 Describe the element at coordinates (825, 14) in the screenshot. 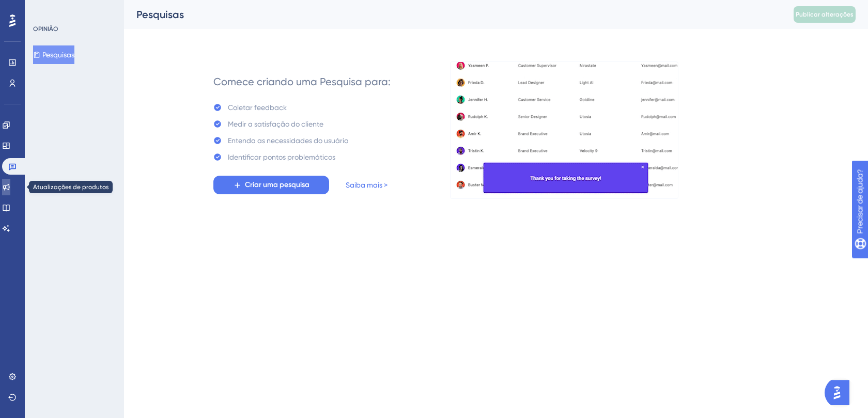

I see `font: Publicar alterações` at that location.